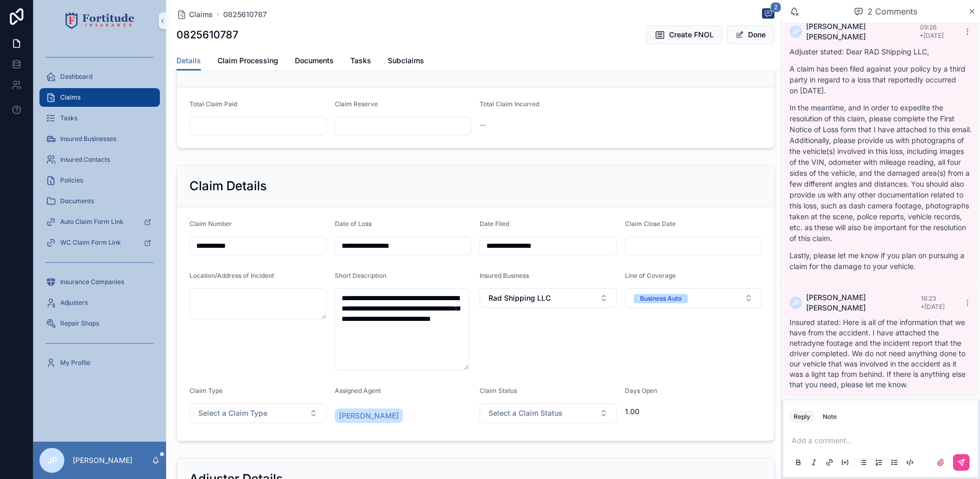 The width and height of the screenshot is (980, 479). Describe the element at coordinates (100, 242) in the screenshot. I see `a: WC Claim Form Link` at that location.